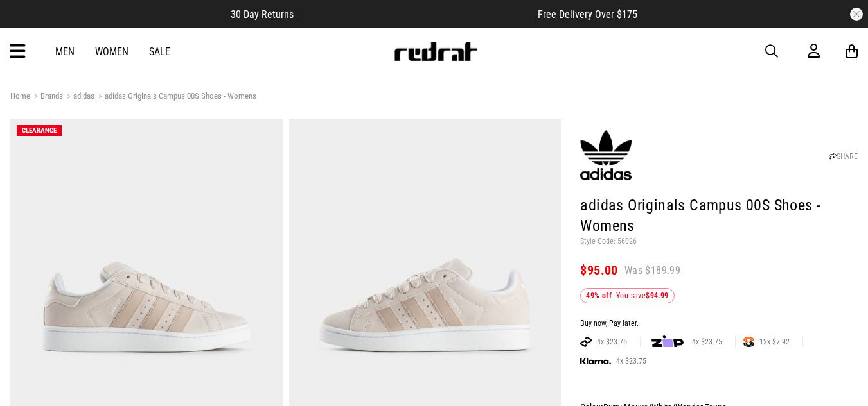 This screenshot has height=406, width=868. I want to click on a: SHARE, so click(843, 156).